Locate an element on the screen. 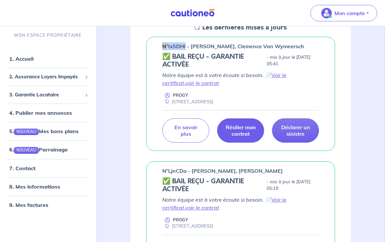 Image resolution: width=385 pixels, height=242 pixels. a: 7. Contact is located at coordinates (22, 168).